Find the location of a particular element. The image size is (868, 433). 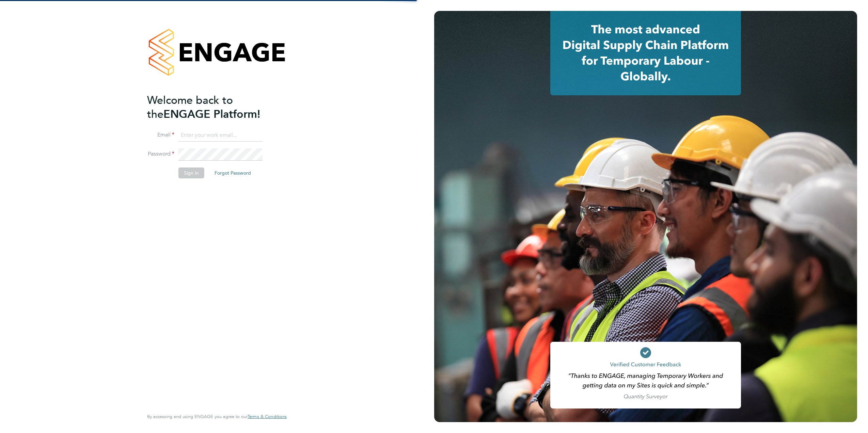

span: Welcome back to the is located at coordinates (190, 107).